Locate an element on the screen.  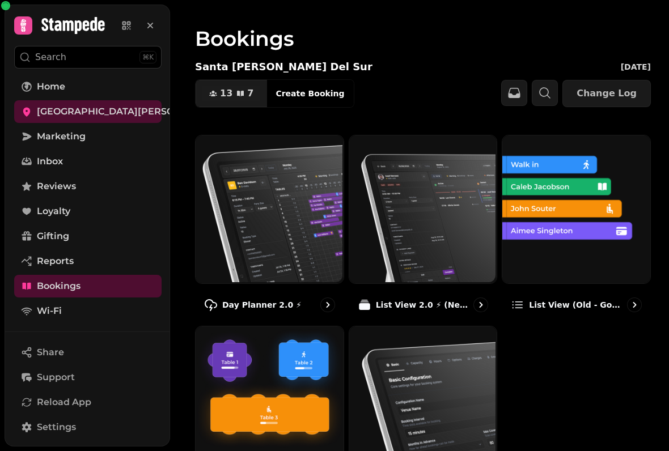
span: Wi-Fi is located at coordinates (49, 311).